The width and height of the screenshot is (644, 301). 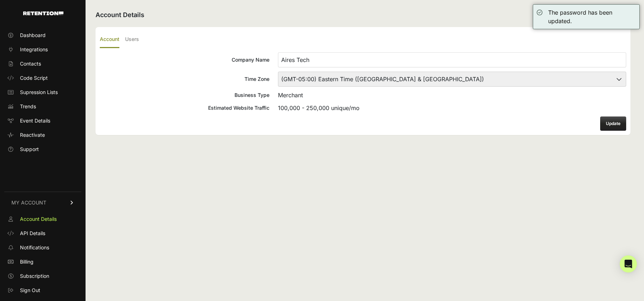 What do you see at coordinates (452, 60) in the screenshot?
I see `input: Company Name` at bounding box center [452, 60].